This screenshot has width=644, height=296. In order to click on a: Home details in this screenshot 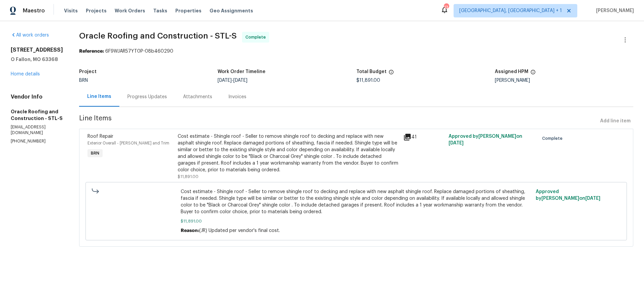, I will do `click(25, 74)`.